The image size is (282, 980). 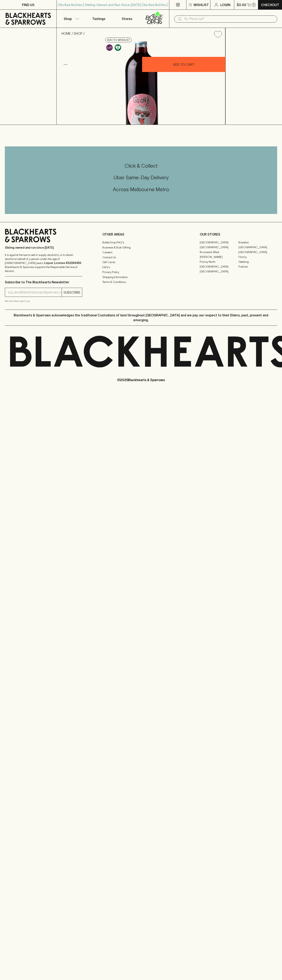 What do you see at coordinates (254, 4) in the screenshot?
I see `p: 0` at bounding box center [254, 4].